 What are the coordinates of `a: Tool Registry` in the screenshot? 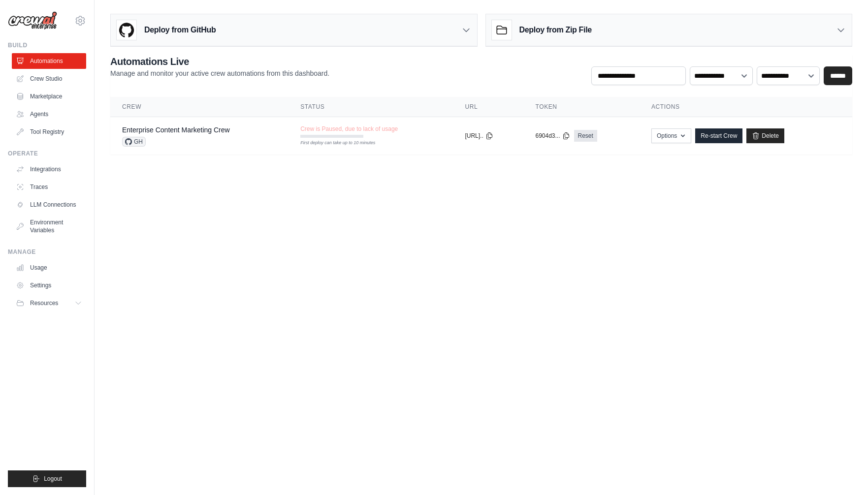 It's located at (49, 132).